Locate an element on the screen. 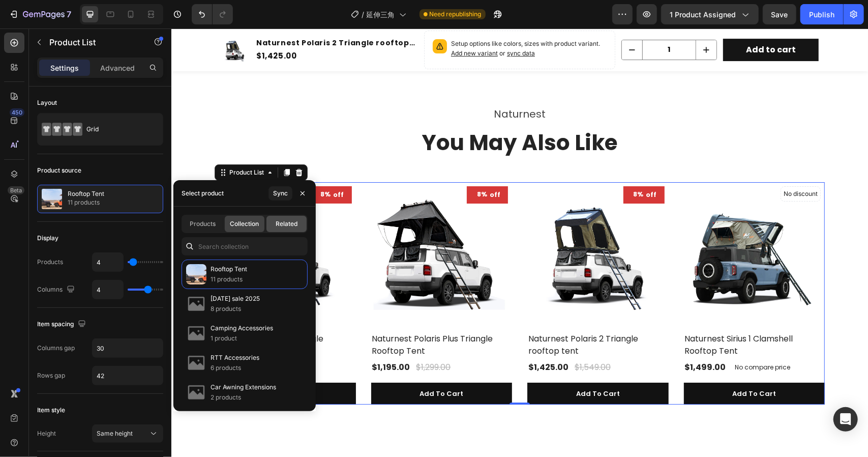 Image resolution: width=868 pixels, height=457 pixels. div: Undo/Redo is located at coordinates (212, 14).